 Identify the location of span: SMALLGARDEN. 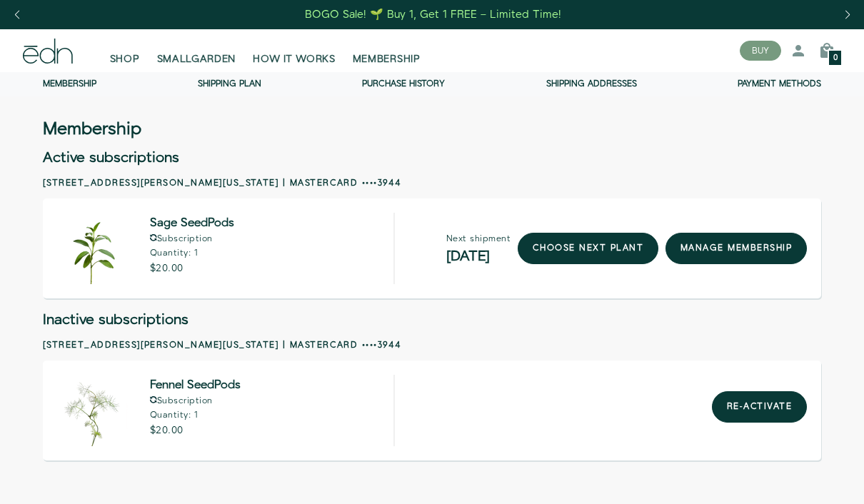
(196, 60).